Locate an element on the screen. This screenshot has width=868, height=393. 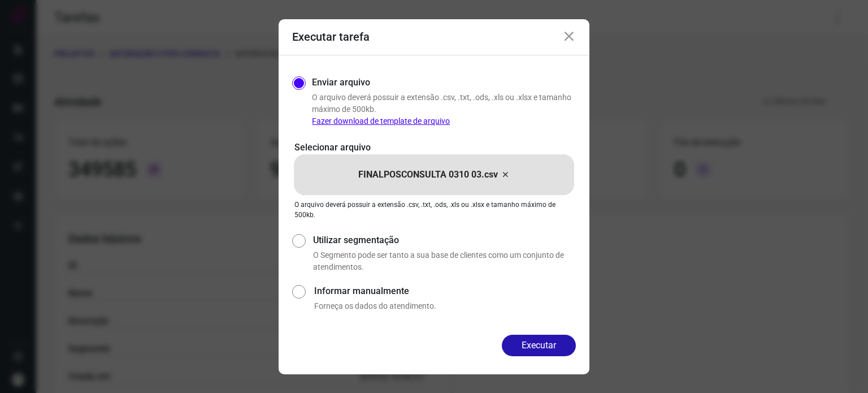
label: Utilizar segmentação is located at coordinates (444, 240).